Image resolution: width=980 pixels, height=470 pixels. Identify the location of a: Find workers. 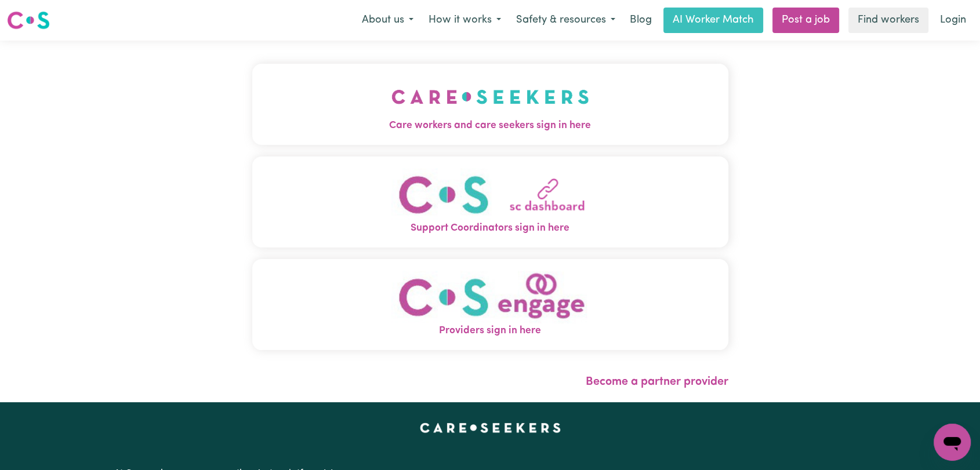
(889, 20).